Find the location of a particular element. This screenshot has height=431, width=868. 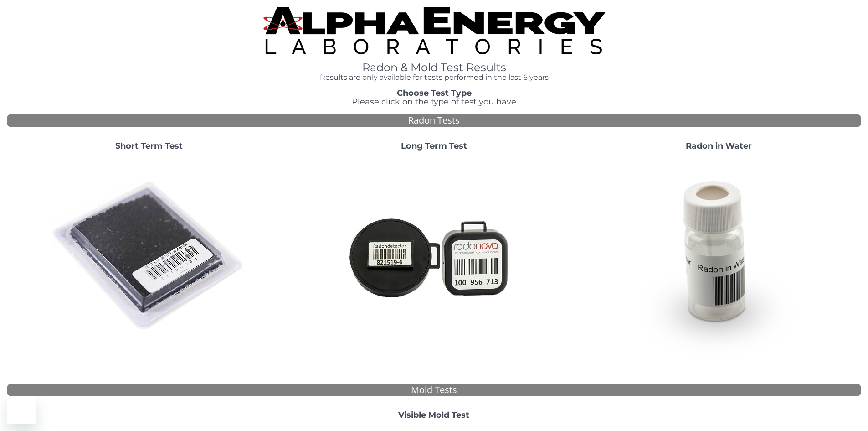

img: RadoninWater.jpg is located at coordinates (719, 256).